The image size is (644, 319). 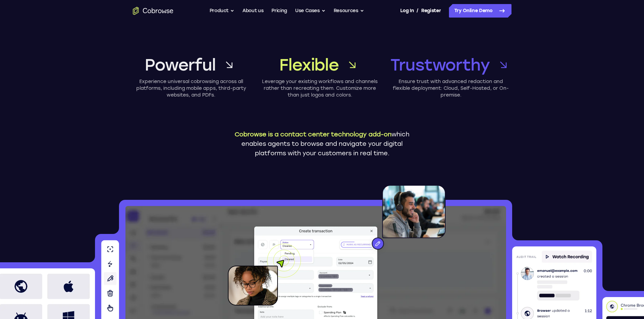 I want to click on a: About us, so click(x=253, y=11).